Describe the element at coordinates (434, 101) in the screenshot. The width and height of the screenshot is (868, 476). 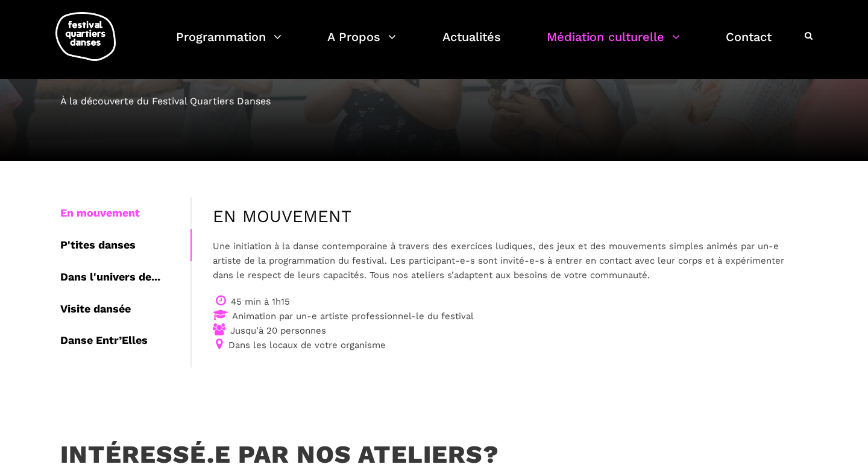
I see `div: À la découverte du Festival Quartiers Danses` at that location.